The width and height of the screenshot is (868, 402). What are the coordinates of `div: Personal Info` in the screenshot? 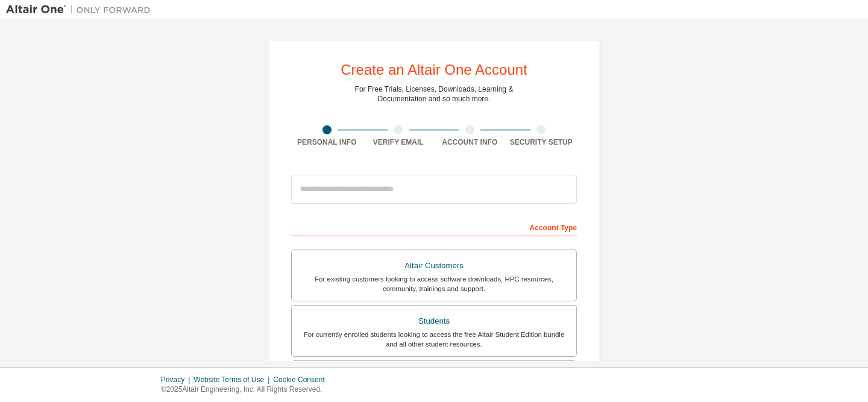 It's located at (327, 143).